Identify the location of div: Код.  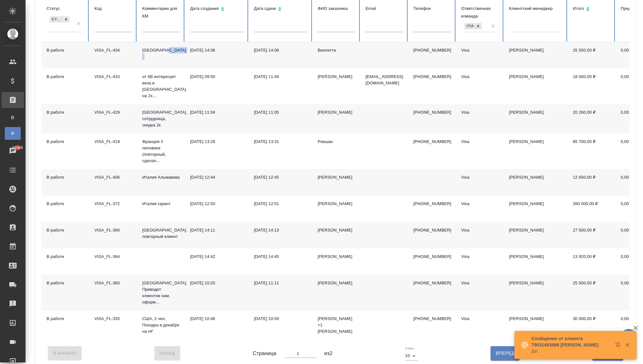
(113, 9).